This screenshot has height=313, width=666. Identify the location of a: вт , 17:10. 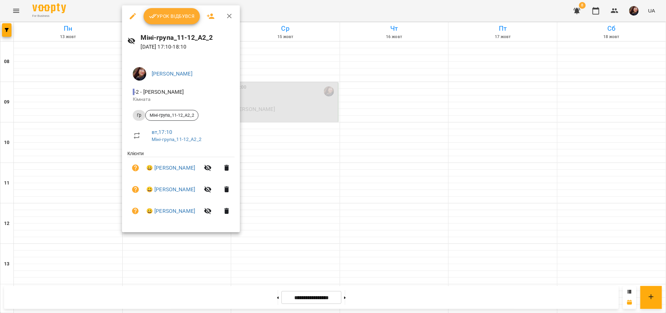
(162, 132).